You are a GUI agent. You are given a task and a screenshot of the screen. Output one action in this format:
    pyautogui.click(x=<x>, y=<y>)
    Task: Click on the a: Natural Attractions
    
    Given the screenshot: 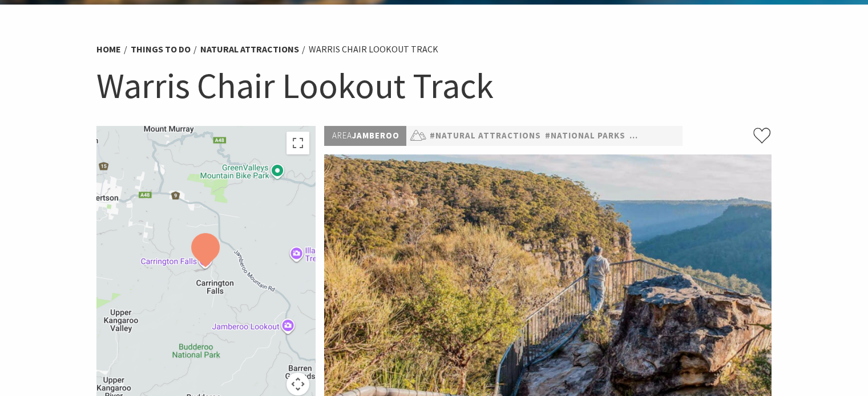 What is the action you would take?
    pyautogui.click(x=249, y=49)
    